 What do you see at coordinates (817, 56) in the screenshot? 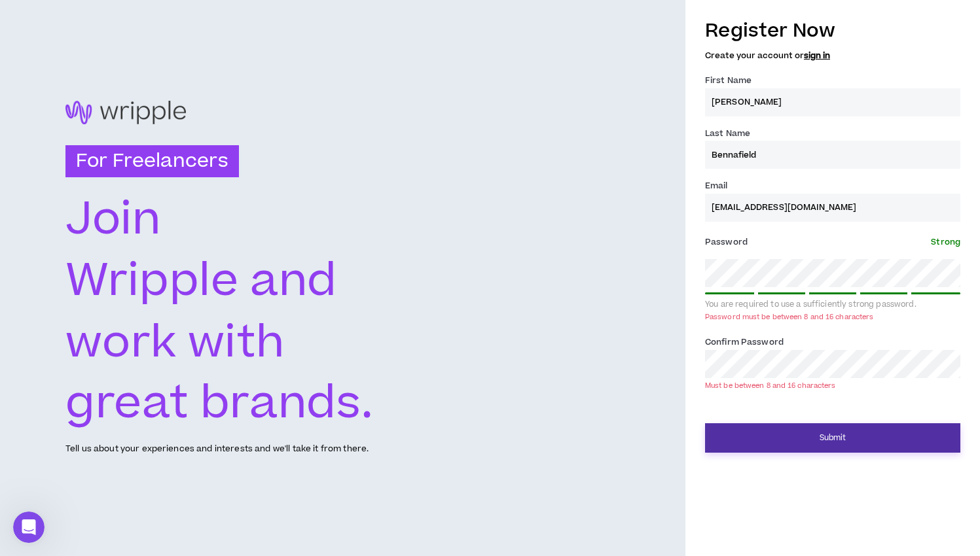
I see `a: sign in` at bounding box center [817, 56].